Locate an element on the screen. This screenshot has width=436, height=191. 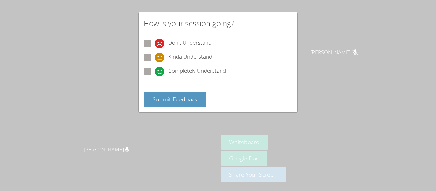
span: Kinda Understand is located at coordinates (190, 58).